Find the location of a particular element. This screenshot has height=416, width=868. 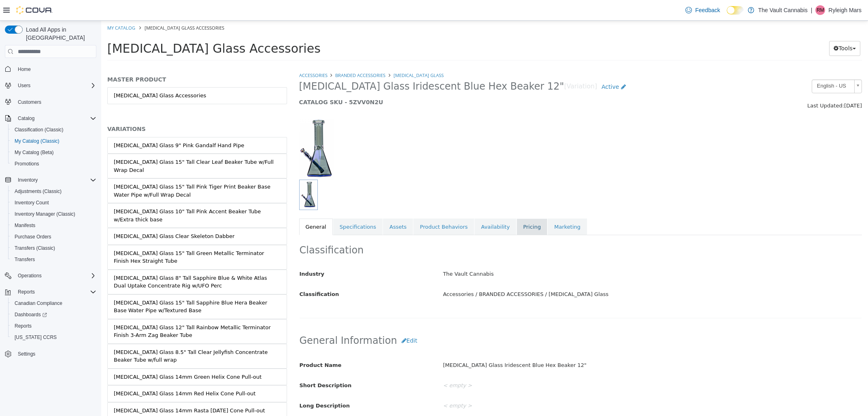

a: Assets is located at coordinates (297, 206).